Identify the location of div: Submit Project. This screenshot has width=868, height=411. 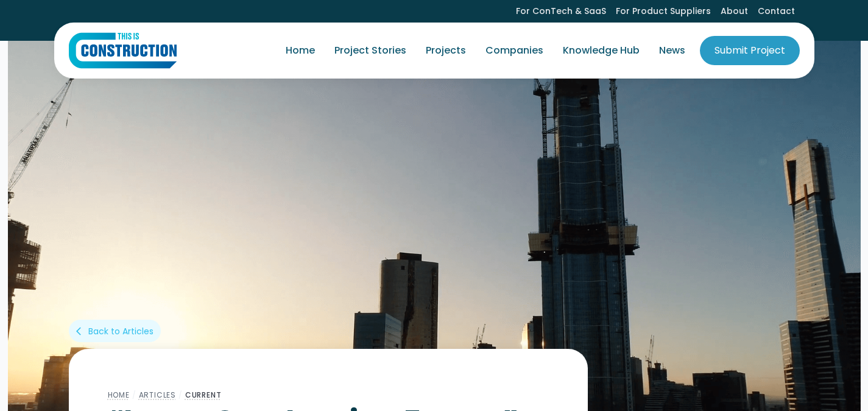
(750, 50).